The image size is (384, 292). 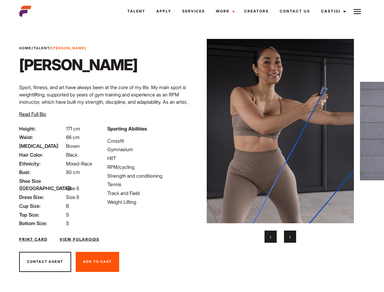 What do you see at coordinates (148, 202) in the screenshot?
I see `li: Weight Lifting` at bounding box center [148, 202].